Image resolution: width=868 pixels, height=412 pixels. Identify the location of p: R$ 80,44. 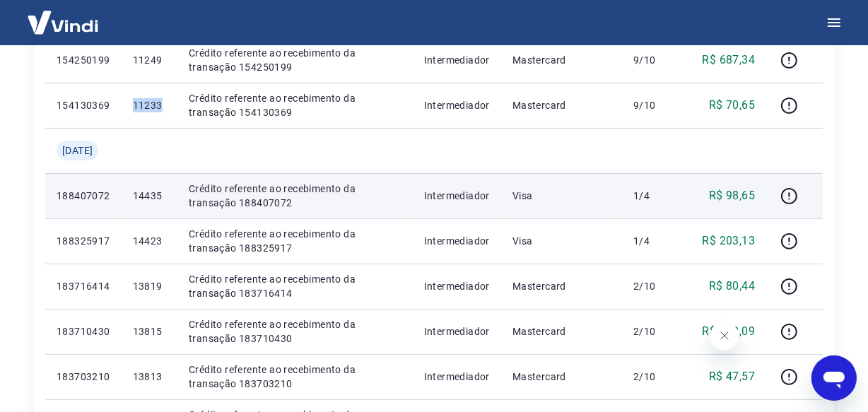
(732, 286).